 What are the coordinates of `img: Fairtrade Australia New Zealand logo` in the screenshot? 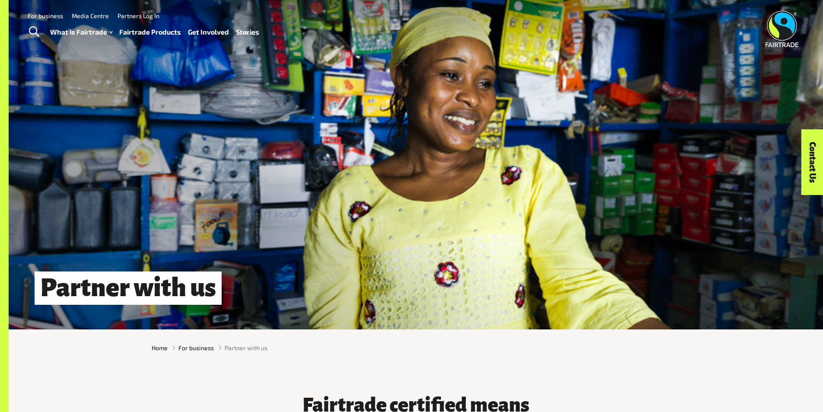 It's located at (782, 29).